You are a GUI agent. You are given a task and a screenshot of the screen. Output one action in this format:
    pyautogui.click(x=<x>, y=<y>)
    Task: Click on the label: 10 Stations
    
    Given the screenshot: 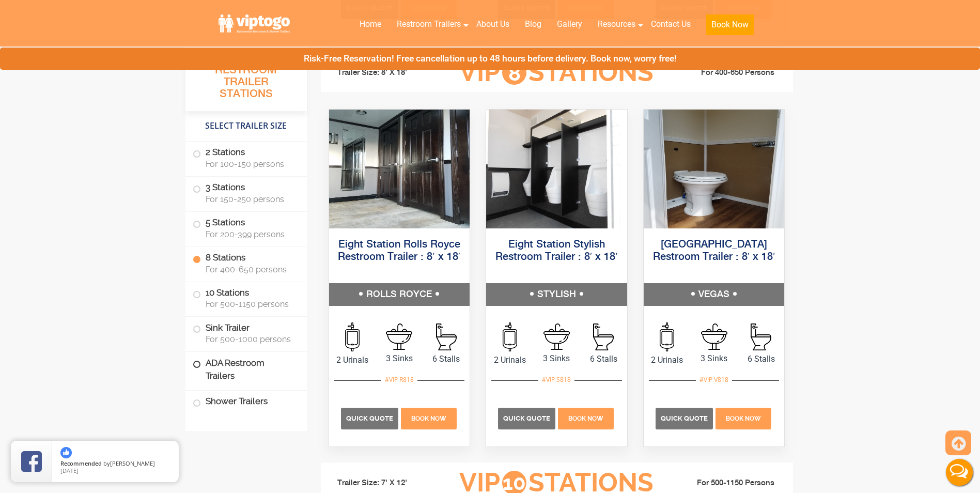 What is the action you would take?
    pyautogui.click(x=246, y=298)
    